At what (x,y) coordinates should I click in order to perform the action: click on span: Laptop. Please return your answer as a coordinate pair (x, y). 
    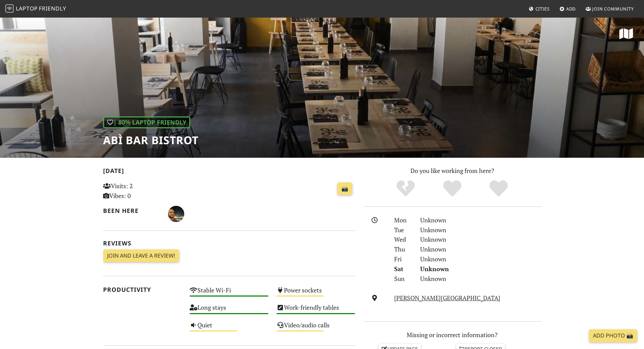
    Looking at the image, I should click on (27, 8).